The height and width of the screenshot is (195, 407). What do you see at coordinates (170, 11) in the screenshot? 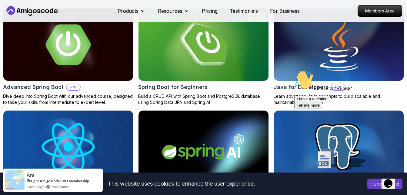
I see `p: Resources` at bounding box center [170, 11].